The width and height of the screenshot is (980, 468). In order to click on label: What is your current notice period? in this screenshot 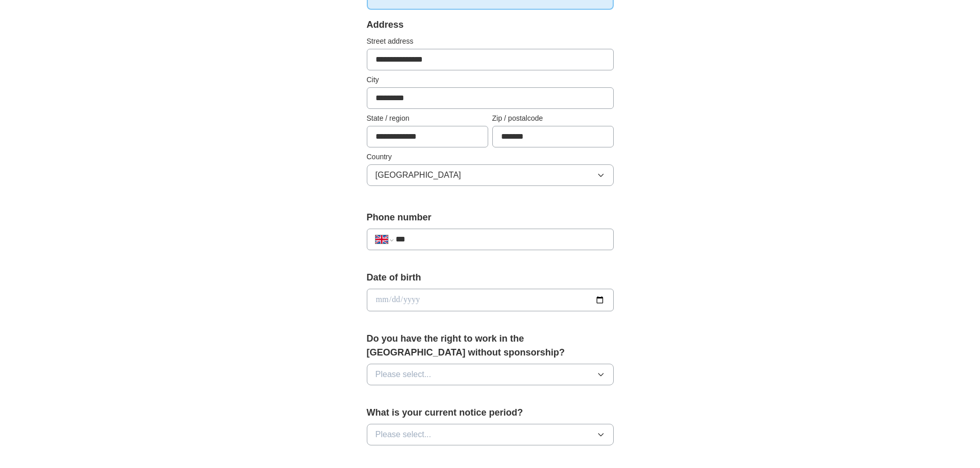, I will do `click(490, 412)`.